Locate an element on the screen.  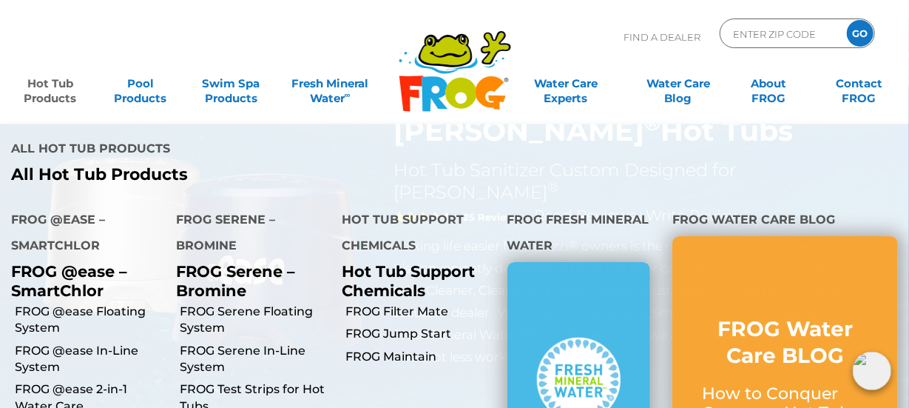
a: FROG Serene In-Line System is located at coordinates (256, 359).